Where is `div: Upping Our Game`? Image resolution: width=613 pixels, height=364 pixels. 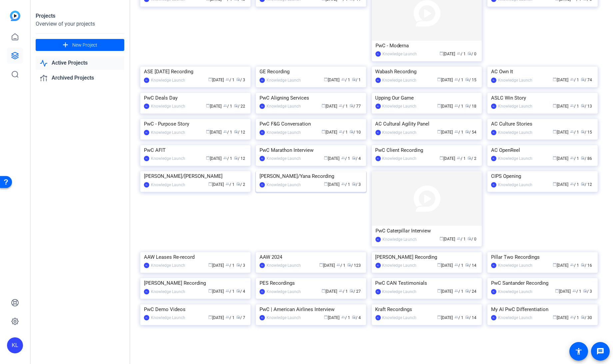
div: Upping Our Game is located at coordinates (427, 98).